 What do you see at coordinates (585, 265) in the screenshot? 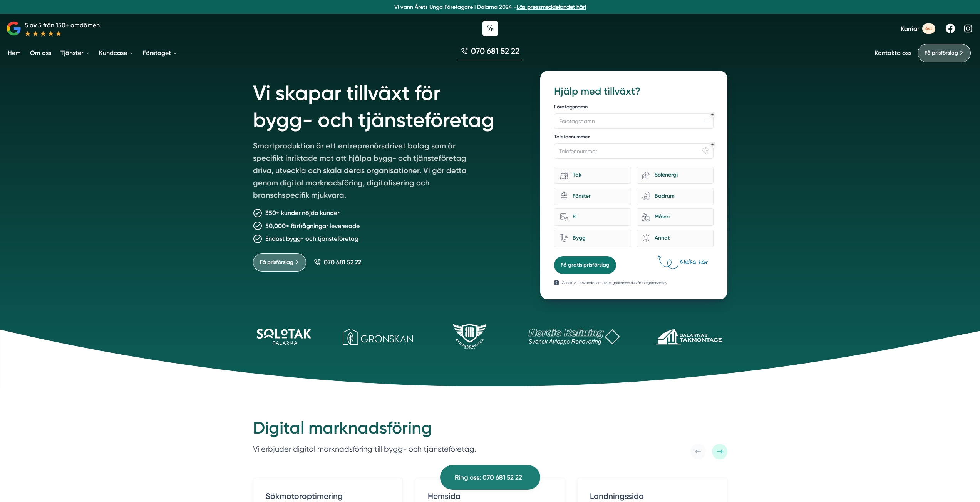
I see `button: Få gratis prisförslag` at bounding box center [585, 265].